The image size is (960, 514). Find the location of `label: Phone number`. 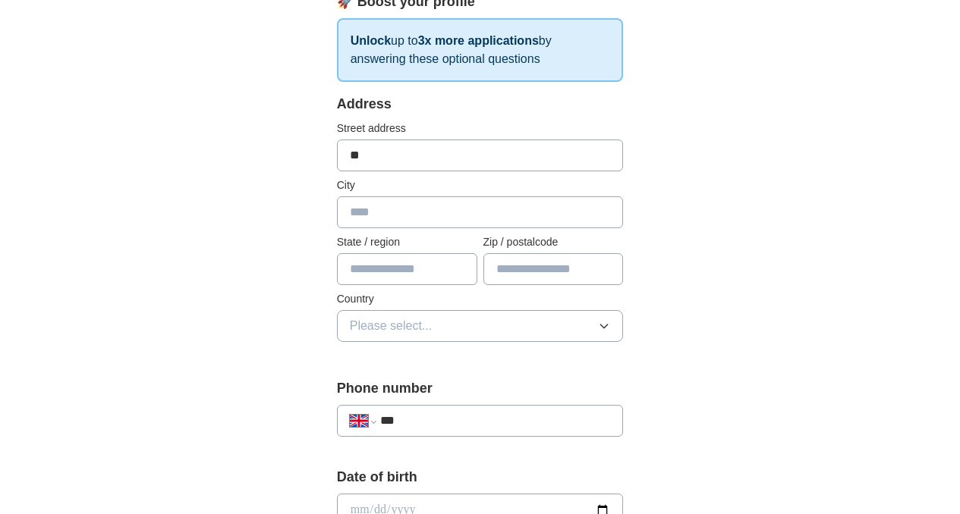

label: Phone number is located at coordinates (480, 388).